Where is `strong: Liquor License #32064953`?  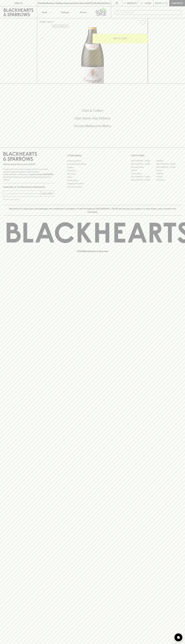
strong: Liquor License #32064953 is located at coordinates (41, 174).